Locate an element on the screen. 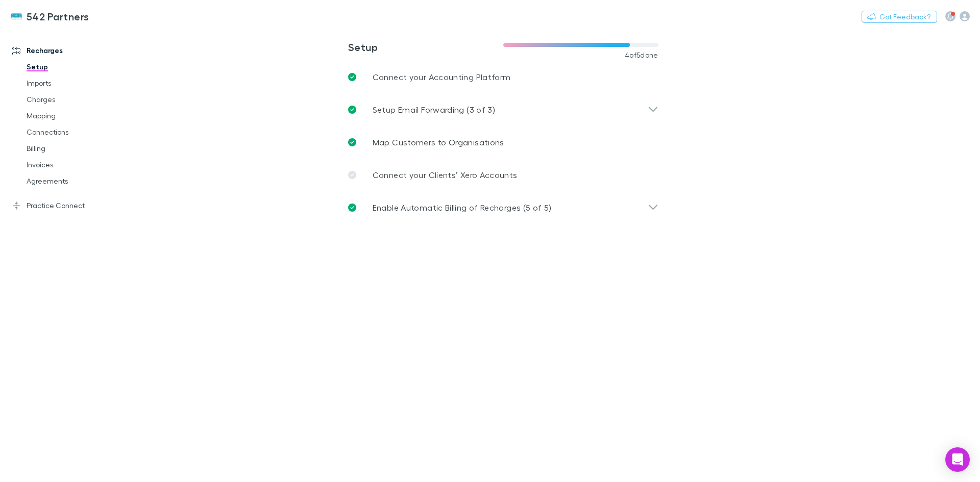 The image size is (980, 482). a: Connect your Clients’ Xero Accounts is located at coordinates (503, 175).